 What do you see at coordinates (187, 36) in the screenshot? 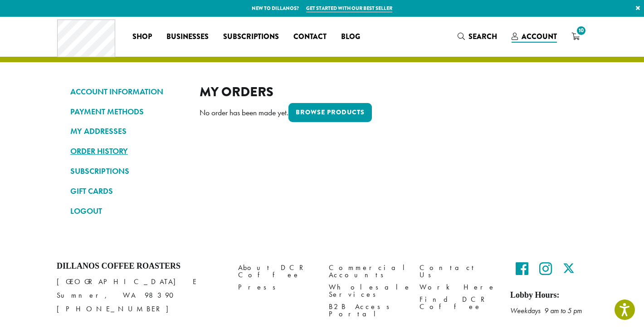
I see `span: Businesses` at bounding box center [187, 36].